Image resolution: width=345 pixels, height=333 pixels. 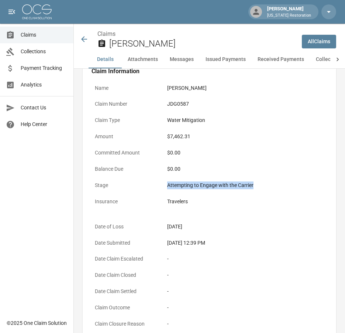 I want to click on div: JDG0587, so click(x=246, y=104).